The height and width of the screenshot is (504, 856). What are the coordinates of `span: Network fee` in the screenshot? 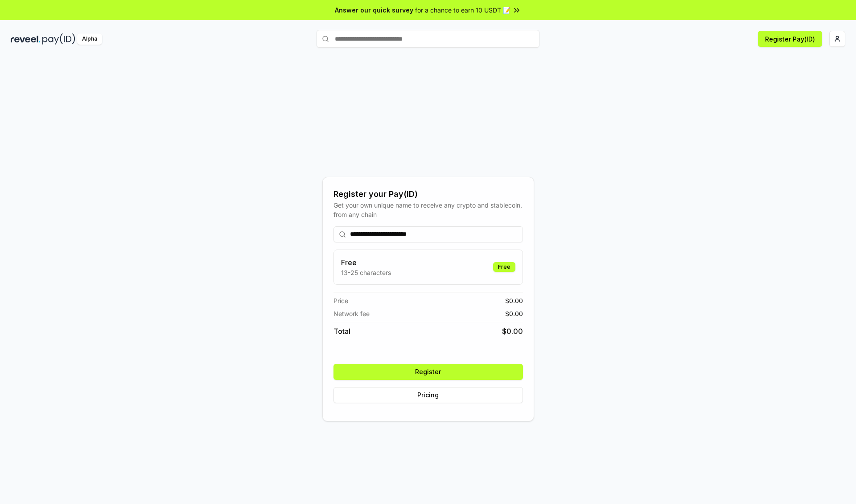 It's located at (351, 314).